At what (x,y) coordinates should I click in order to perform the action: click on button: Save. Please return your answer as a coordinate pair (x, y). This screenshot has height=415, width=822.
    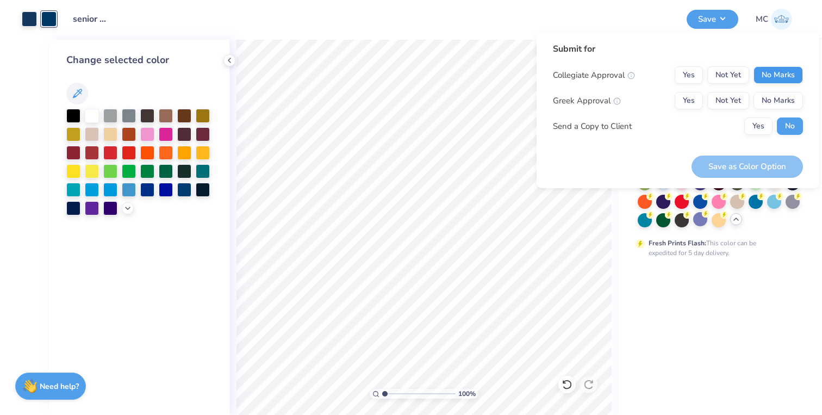
    Looking at the image, I should click on (712, 19).